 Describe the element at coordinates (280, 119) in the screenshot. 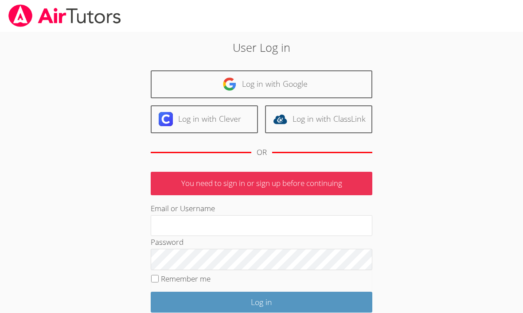

I see `img: classlink-logo-d6bb404cc1216ec64c9a2012d9dc4662098be43eaf13dc465df04b49fa7ab582.svg` at that location.